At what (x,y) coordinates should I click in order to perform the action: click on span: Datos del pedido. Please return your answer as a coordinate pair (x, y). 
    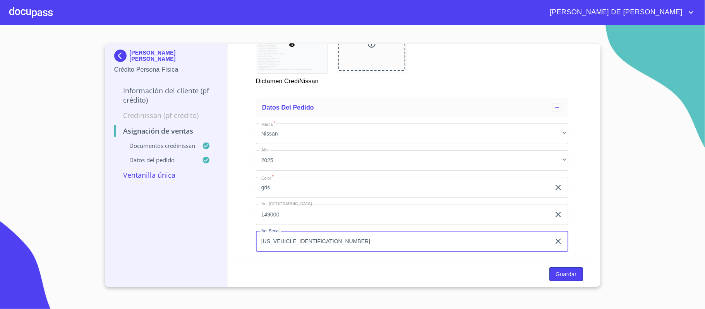
    Looking at the image, I should click on (288, 107).